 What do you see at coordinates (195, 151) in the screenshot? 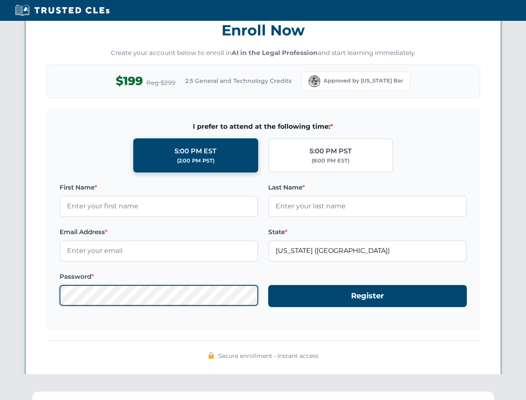
I see `div: 5:00 PM EST` at bounding box center [195, 151].